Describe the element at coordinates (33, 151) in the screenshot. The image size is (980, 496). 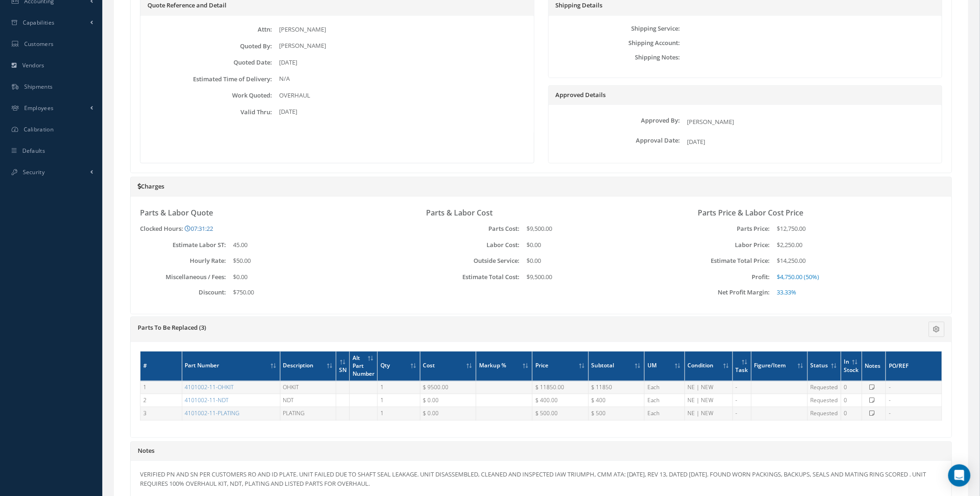
I see `span: Defaults` at that location.